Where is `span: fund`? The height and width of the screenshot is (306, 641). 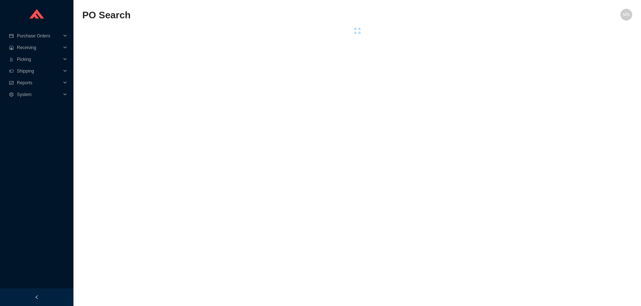
span: fund is located at coordinates (11, 83).